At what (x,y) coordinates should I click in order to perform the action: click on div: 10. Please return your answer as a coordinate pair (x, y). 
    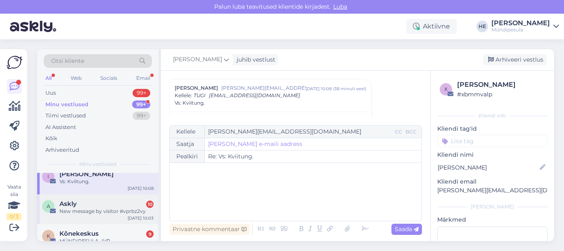
    Looking at the image, I should click on (150, 204).